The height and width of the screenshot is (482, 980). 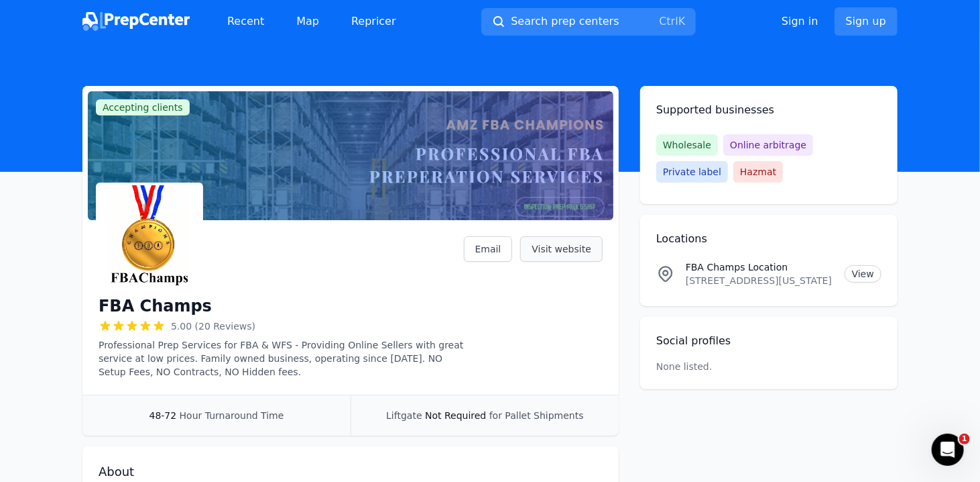 What do you see at coordinates (143, 107) in the screenshot?
I see `span: Accepting clients` at bounding box center [143, 107].